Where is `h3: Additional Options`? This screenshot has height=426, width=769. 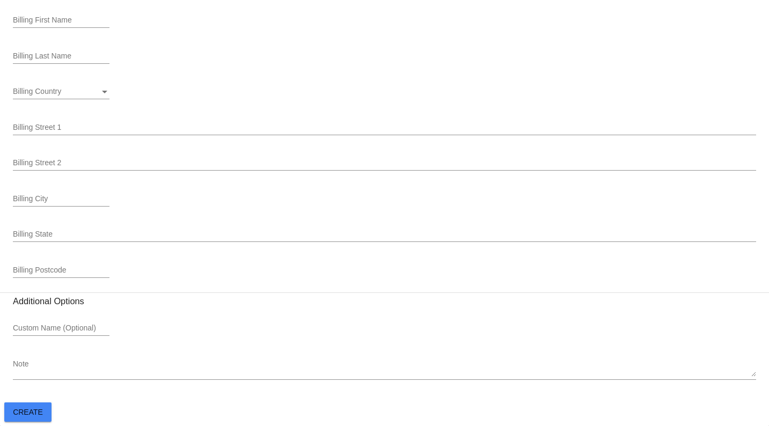
h3: Additional Options is located at coordinates (384, 301).